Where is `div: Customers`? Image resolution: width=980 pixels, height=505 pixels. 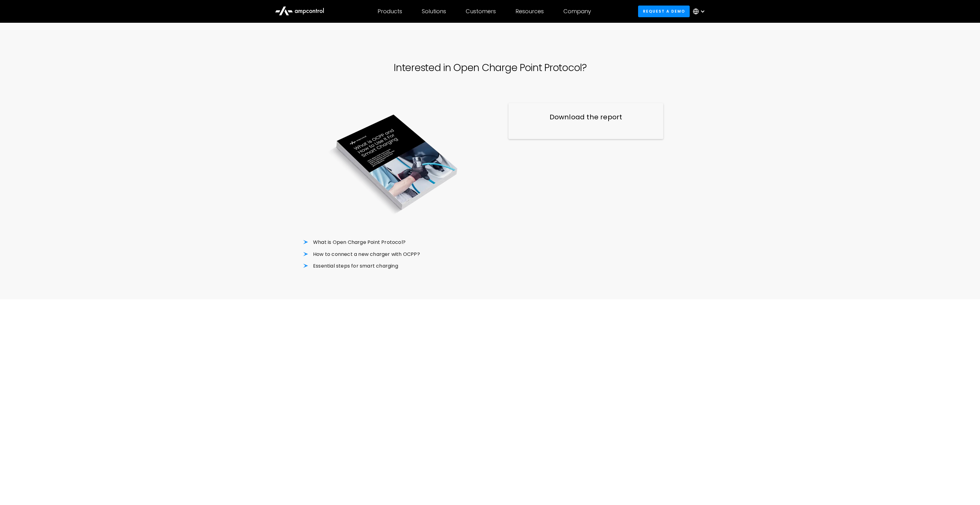
div: Customers is located at coordinates (481, 11).